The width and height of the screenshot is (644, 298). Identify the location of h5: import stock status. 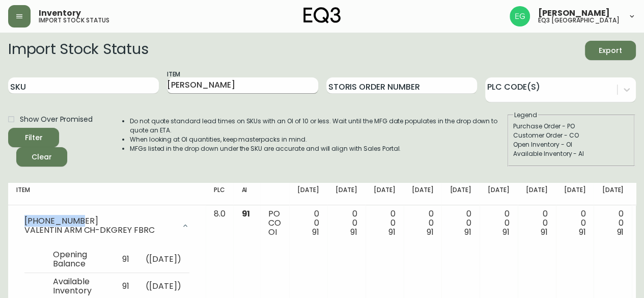
(74, 20).